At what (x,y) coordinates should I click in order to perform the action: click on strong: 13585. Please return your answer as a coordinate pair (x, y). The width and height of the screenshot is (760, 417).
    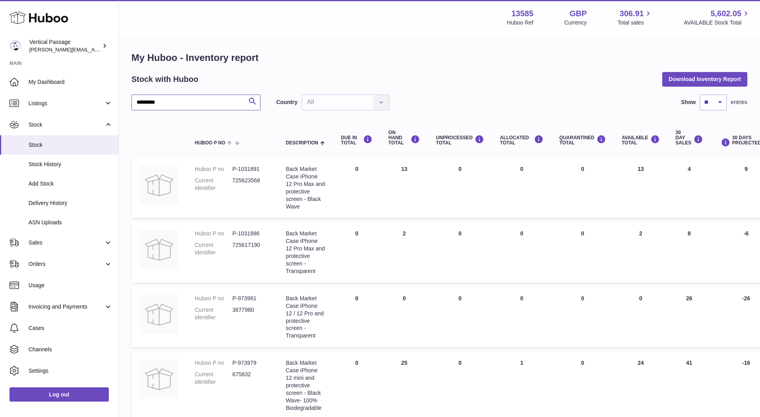
    Looking at the image, I should click on (523, 13).